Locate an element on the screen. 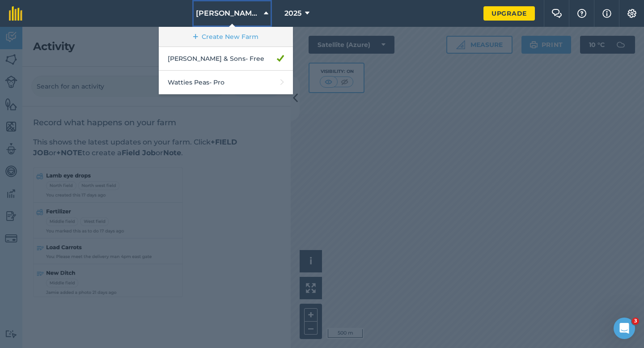  img: fieldmargin Logo is located at coordinates (16, 14).